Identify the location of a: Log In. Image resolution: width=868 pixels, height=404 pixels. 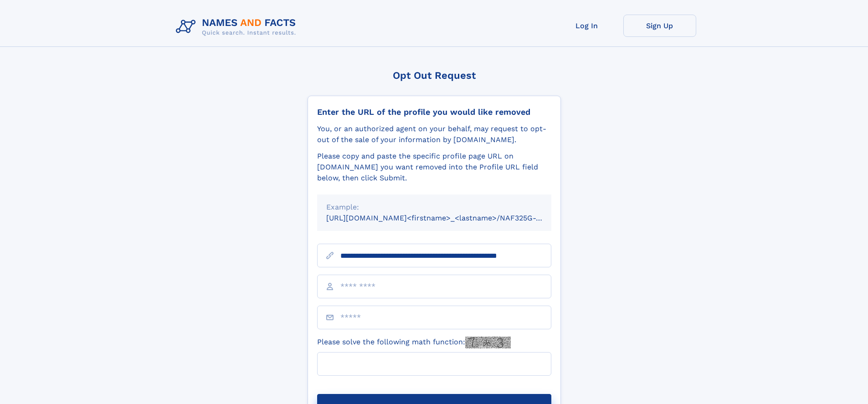
(587, 26).